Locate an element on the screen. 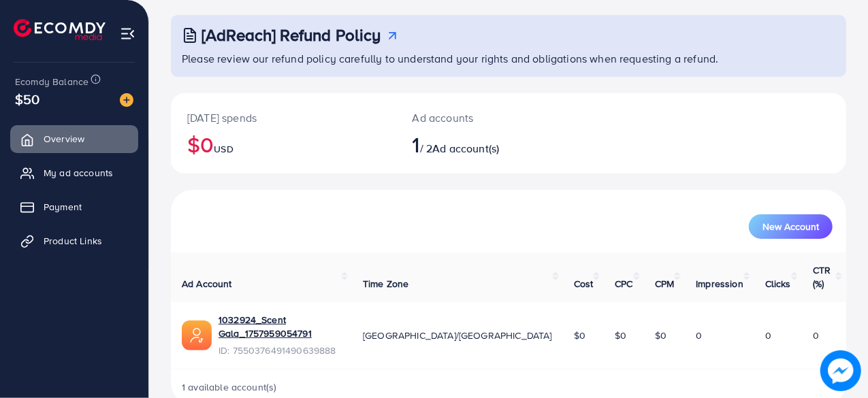  a: logo is located at coordinates (59, 29).